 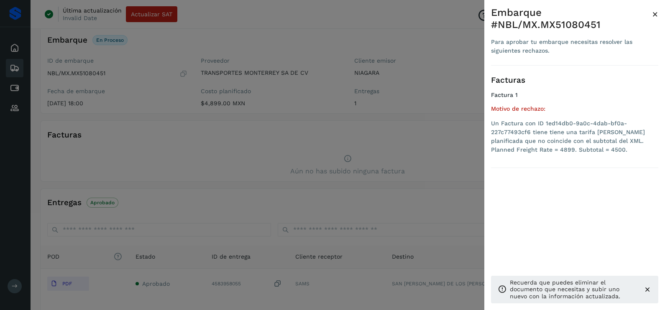 What do you see at coordinates (573, 290) in the screenshot?
I see `p: Recuerda que puedes eliminar el documento que necesitas y subir uno nuevo con la información actu...` at bounding box center [573, 290].